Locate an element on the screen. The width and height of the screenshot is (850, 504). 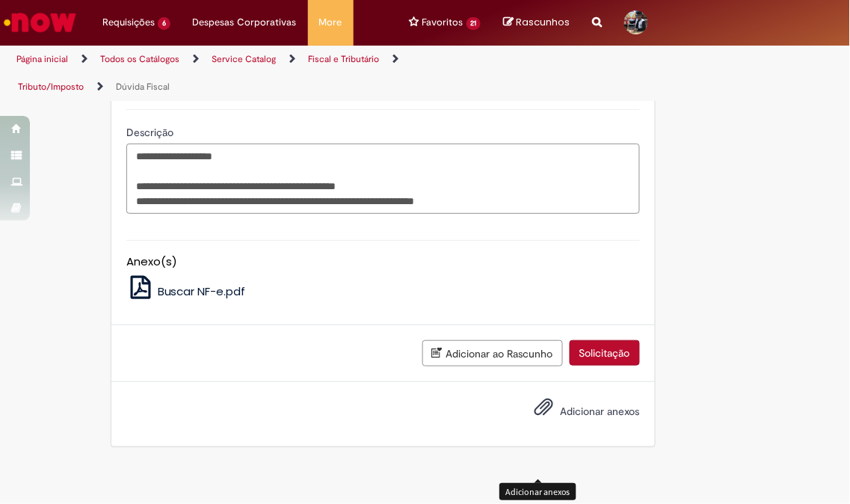
h5: Anexo(s) is located at coordinates (383, 262).